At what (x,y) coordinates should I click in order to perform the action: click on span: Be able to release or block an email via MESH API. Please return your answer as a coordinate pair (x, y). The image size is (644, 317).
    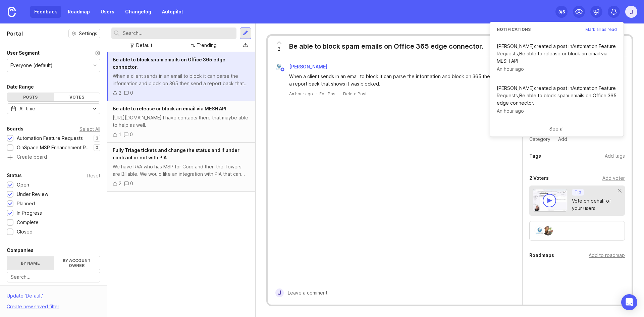
    Looking at the image, I should click on (170, 109).